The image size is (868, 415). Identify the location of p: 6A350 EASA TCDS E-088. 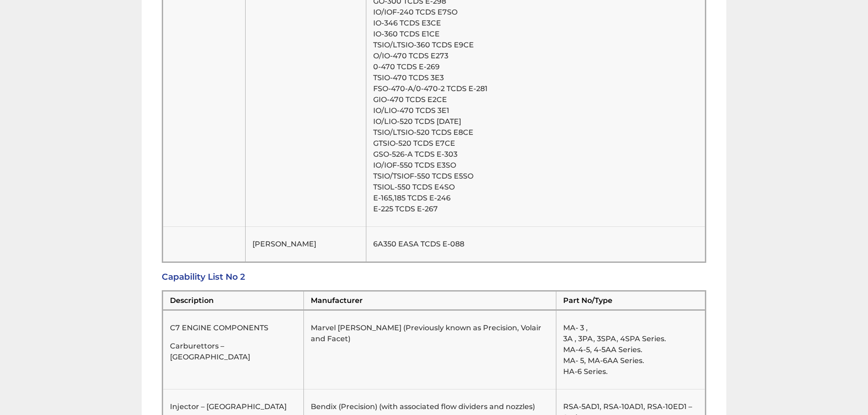
(535, 244).